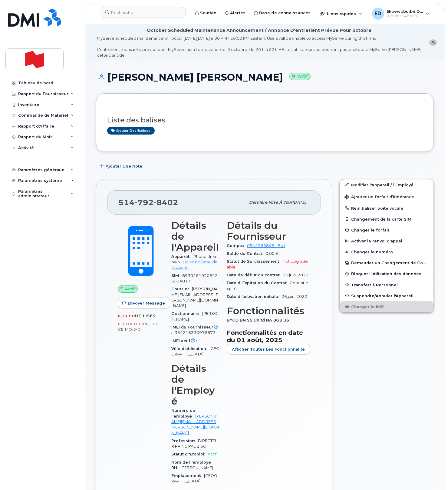  Describe the element at coordinates (195, 236) in the screenshot. I see `h3: Détails de l'Appareil` at that location.